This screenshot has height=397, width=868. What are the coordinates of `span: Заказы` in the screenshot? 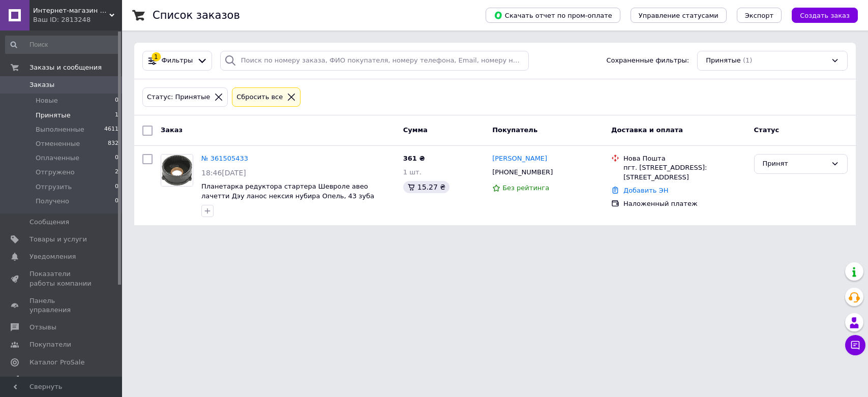 It's located at (42, 85).